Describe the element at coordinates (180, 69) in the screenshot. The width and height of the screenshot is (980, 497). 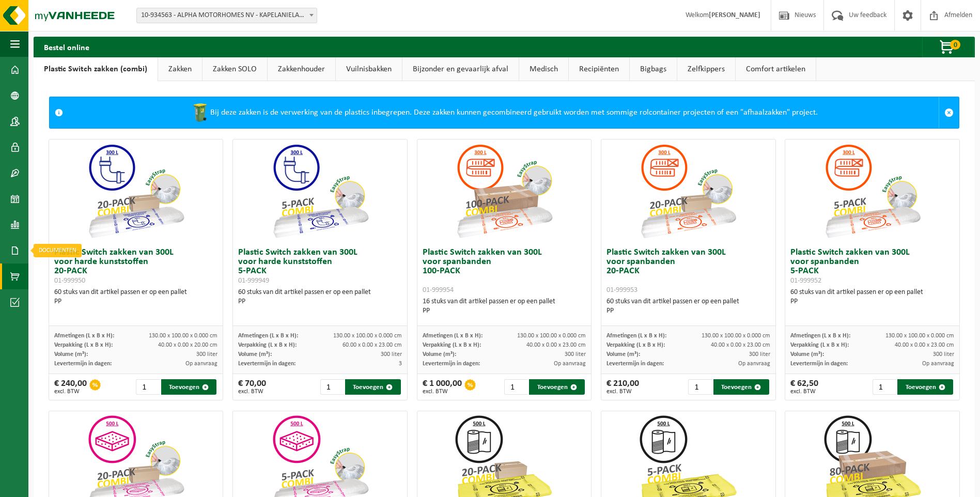
I see `a: Zakken` at that location.